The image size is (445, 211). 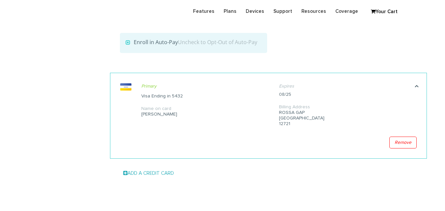 I want to click on label: Enroll in Auto-Pay, so click(x=192, y=42).